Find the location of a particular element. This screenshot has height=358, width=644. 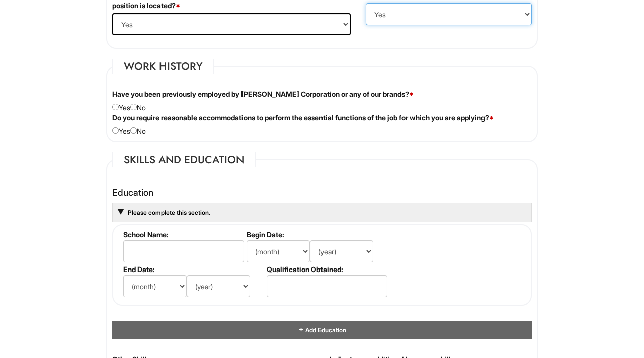

label: Qualification Obtained: is located at coordinates (326, 269).